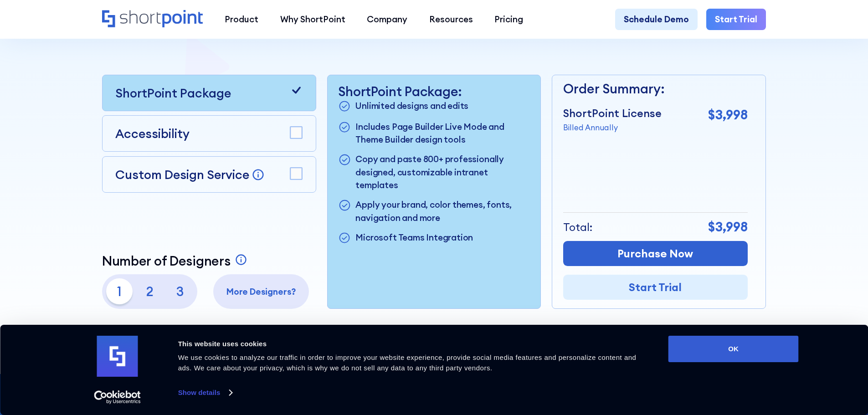 This screenshot has height=415, width=868. Describe the element at coordinates (414, 238) in the screenshot. I see `p: Microsoft Teams Integration` at that location.